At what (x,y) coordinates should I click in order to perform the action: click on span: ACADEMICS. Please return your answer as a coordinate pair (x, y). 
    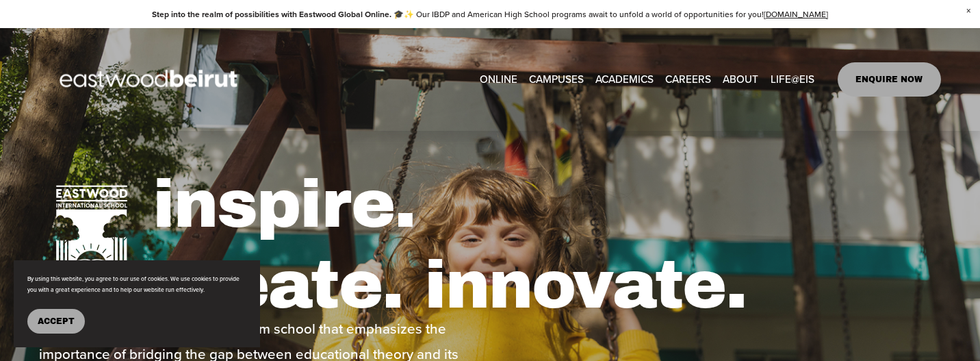
    Looking at the image, I should click on (624, 80).